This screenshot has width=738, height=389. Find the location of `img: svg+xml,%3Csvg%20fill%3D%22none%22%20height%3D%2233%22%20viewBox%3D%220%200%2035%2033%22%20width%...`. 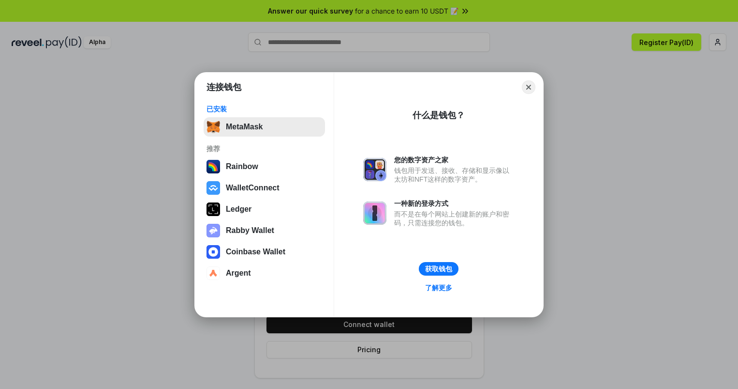

img: svg+xml,%3Csvg%20fill%3D%22none%22%20height%3D%2233%22%20viewBox%3D%220%200%2035%2033%22%20width%... is located at coordinates (213, 127).